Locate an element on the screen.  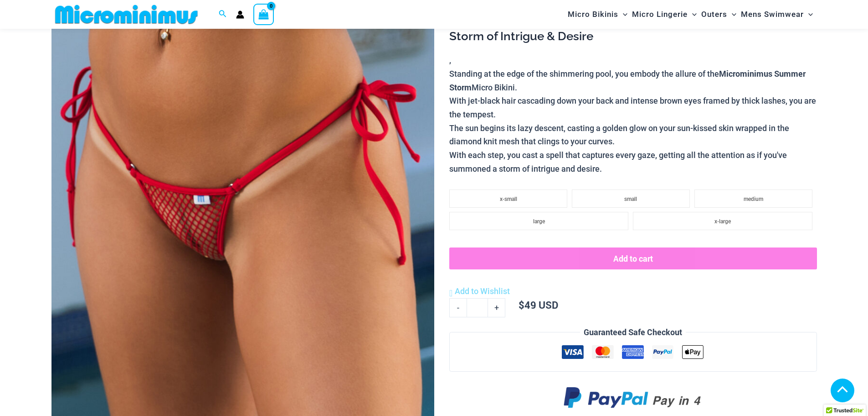
li: x-large is located at coordinates (722, 221).